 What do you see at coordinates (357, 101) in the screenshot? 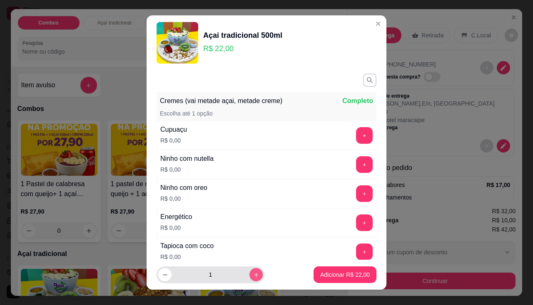
I see `p: Completo` at bounding box center [357, 101].